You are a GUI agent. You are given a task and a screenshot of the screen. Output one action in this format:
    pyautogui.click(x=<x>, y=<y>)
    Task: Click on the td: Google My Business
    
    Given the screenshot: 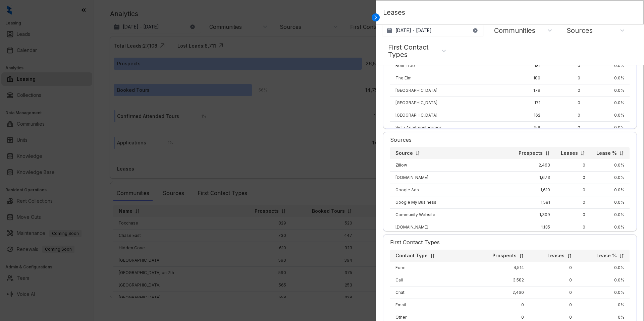 What is the action you would take?
    pyautogui.click(x=451, y=203)
    